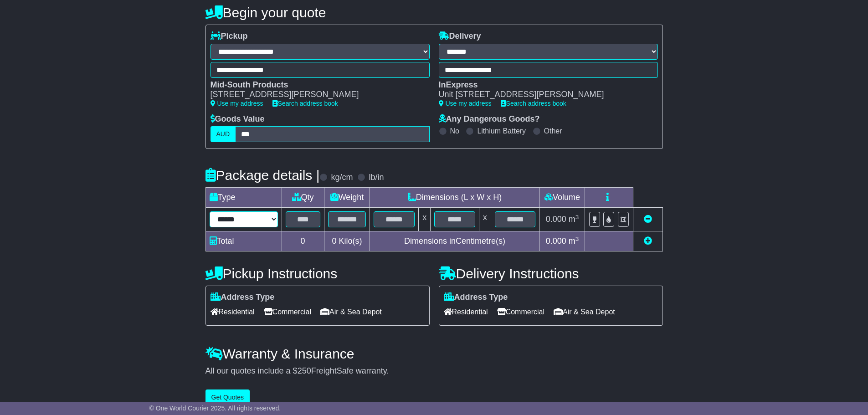 This screenshot has width=868, height=415. I want to click on label: lb/in, so click(376, 178).